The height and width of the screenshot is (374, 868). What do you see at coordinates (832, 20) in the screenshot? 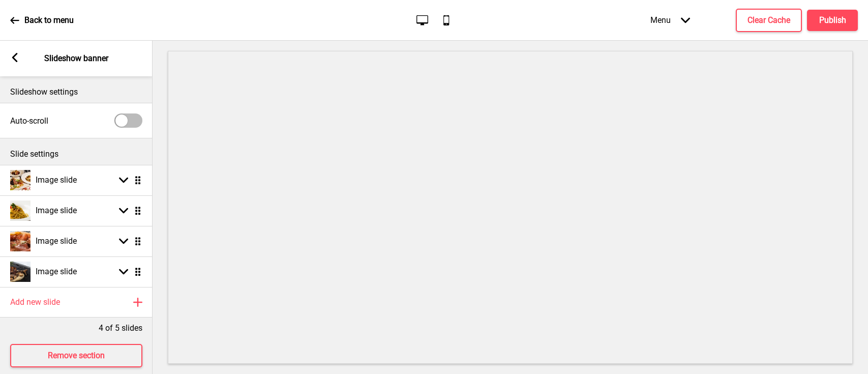
I see `button: Publish` at bounding box center [832, 20].